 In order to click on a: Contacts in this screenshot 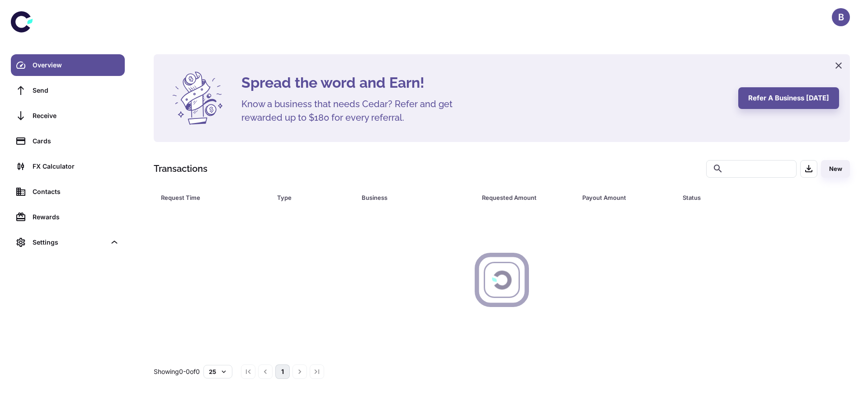, I will do `click(68, 192)`.